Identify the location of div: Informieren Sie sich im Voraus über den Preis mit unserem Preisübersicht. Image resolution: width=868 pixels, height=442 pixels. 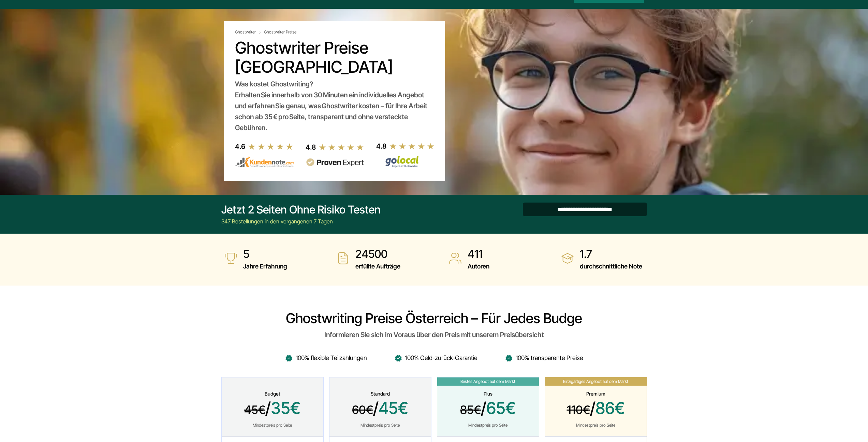
(434, 335).